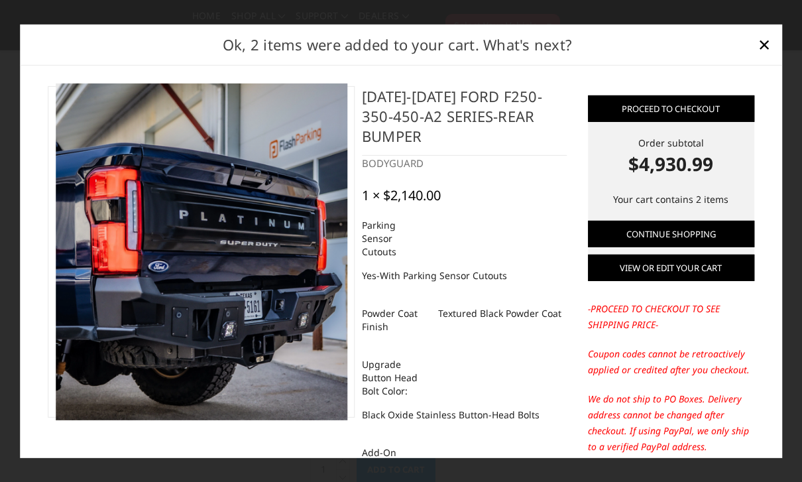 The image size is (802, 482). I want to click on p: Your cart contains 2 items, so click(671, 199).